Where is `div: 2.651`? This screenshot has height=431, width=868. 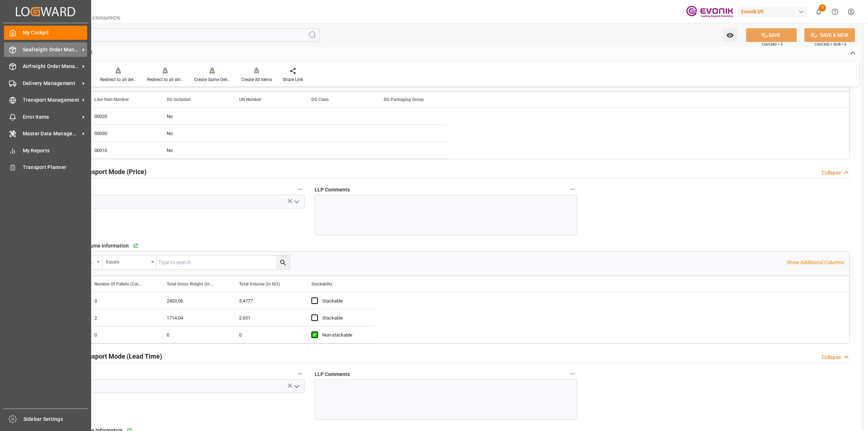 div: 2.651 is located at coordinates (267, 318).